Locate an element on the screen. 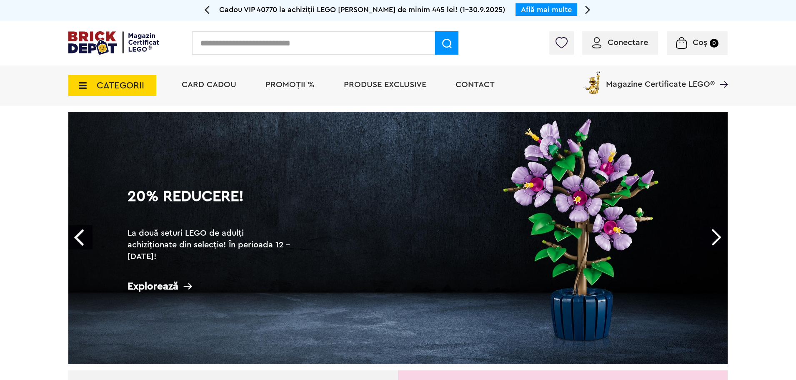  span: PROMOȚII % is located at coordinates (290, 85).